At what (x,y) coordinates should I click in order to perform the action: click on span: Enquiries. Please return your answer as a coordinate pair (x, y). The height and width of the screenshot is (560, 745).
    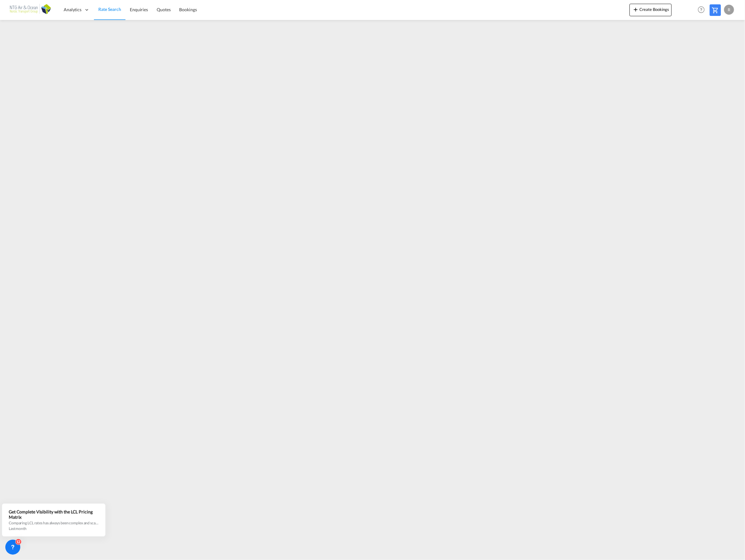
    Looking at the image, I should click on (139, 9).